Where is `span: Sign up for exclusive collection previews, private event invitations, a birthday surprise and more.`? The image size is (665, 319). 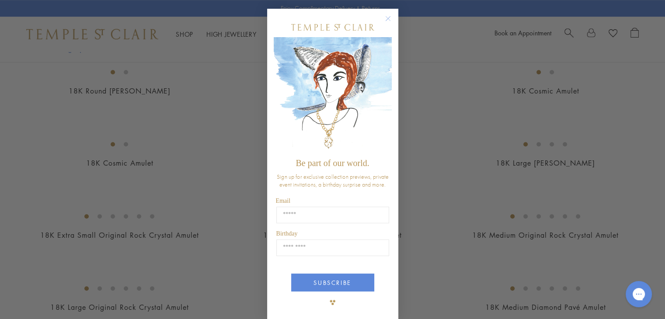 span: Sign up for exclusive collection previews, private event invitations, a birthday surprise and more. is located at coordinates (333, 181).